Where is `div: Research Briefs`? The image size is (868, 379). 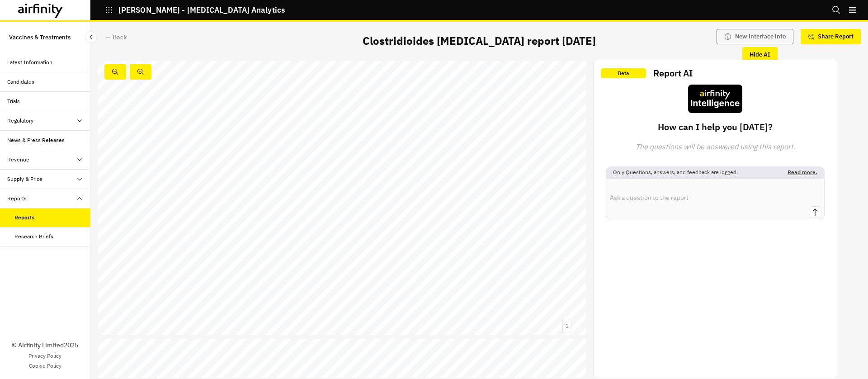 div: Research Briefs is located at coordinates (34, 237).